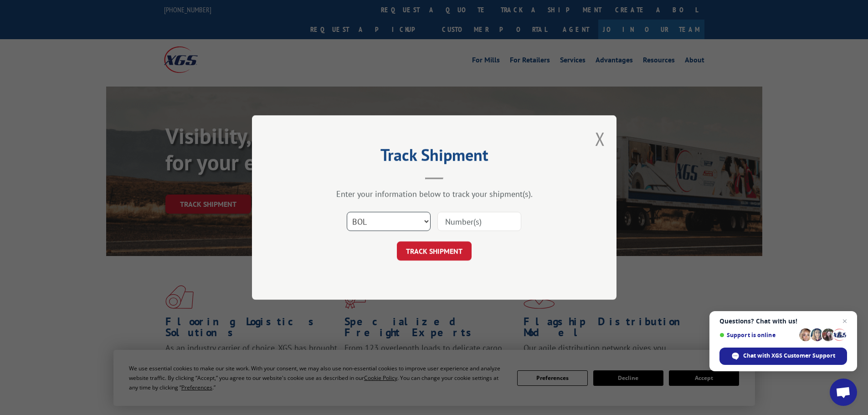 The height and width of the screenshot is (415, 868). I want to click on div: Enter your information below to track your shipment(s)., so click(434, 194).